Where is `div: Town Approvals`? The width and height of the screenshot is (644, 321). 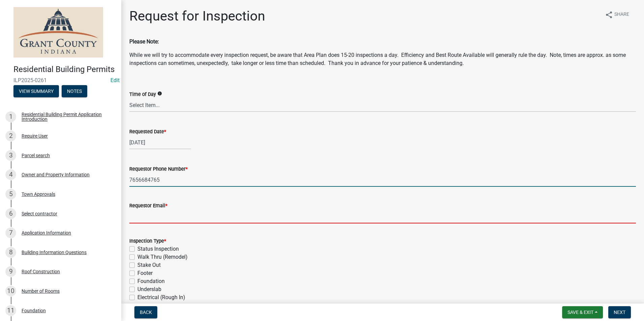 div: Town Approvals is located at coordinates (38, 194).